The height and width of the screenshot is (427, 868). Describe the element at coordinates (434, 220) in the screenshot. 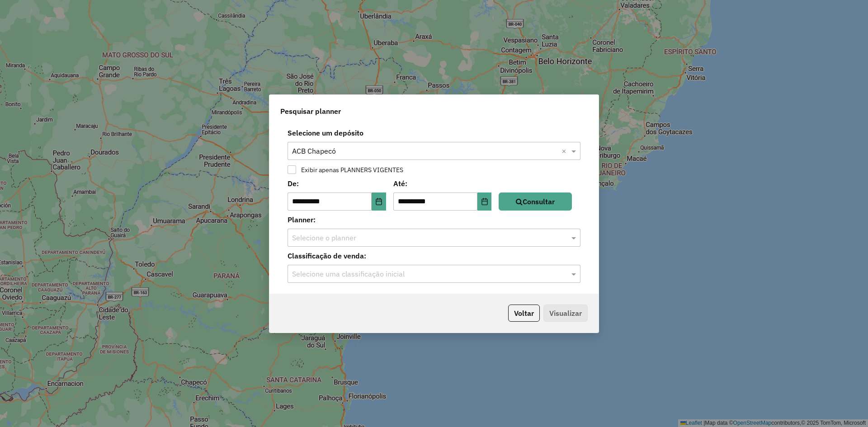

I see `label: Planner:` at that location.